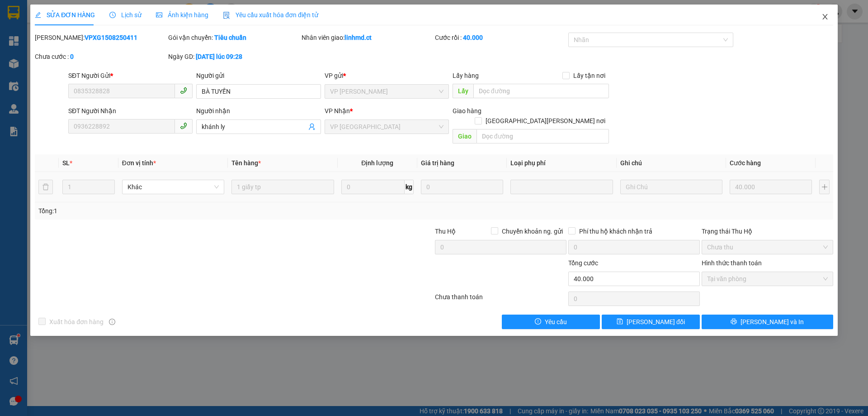 The width and height of the screenshot is (868, 416). I want to click on span: SL, so click(66, 163).